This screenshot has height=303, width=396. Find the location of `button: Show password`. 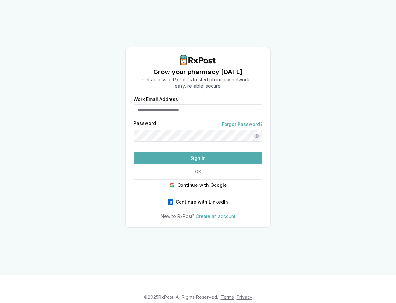

button: Show password is located at coordinates (257, 136).